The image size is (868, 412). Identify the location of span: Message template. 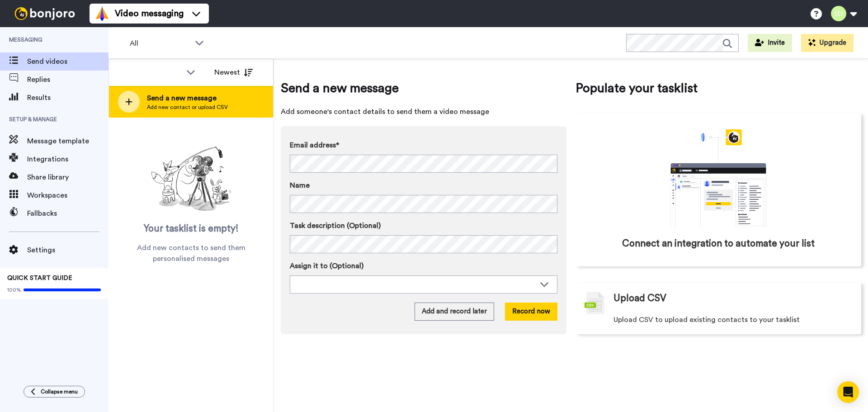
(68, 141).